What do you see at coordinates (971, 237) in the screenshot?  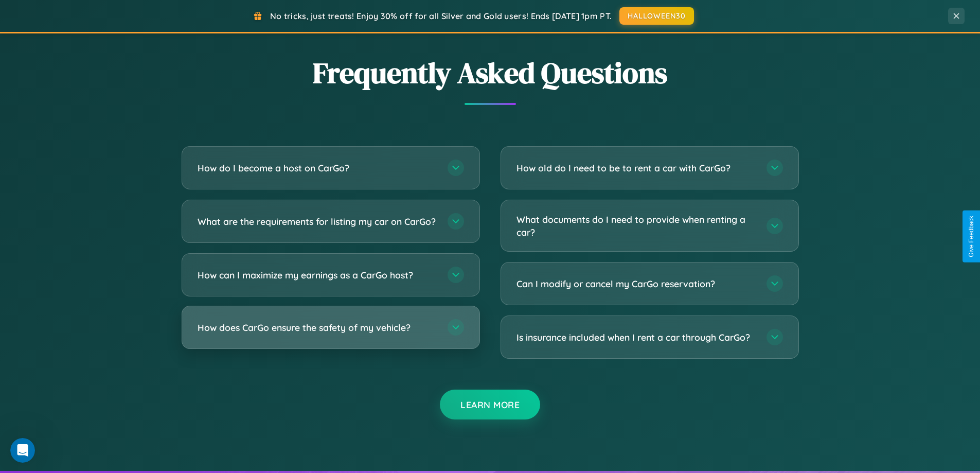 I see `div: Give Feedback` at bounding box center [971, 237].